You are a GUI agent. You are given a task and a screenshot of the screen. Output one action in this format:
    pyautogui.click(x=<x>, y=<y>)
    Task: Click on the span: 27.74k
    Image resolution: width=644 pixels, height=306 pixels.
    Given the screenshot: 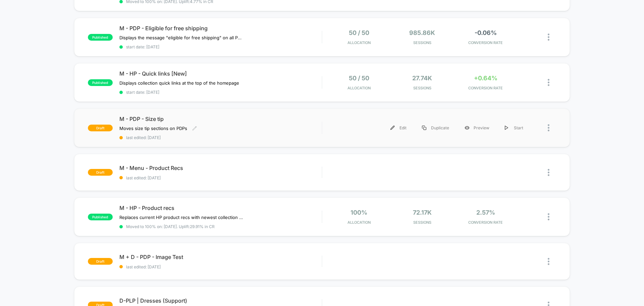 What is the action you would take?
    pyautogui.click(x=422, y=78)
    